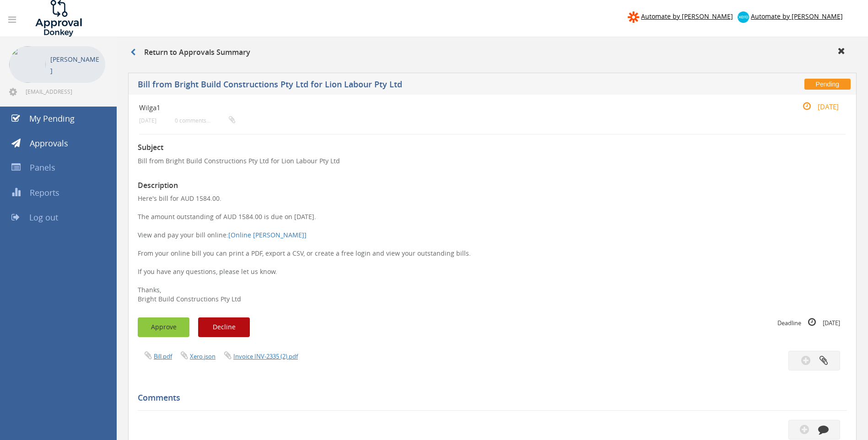  What do you see at coordinates (190, 53) in the screenshot?
I see `h3: Return to Approvals Summary` at bounding box center [190, 53].